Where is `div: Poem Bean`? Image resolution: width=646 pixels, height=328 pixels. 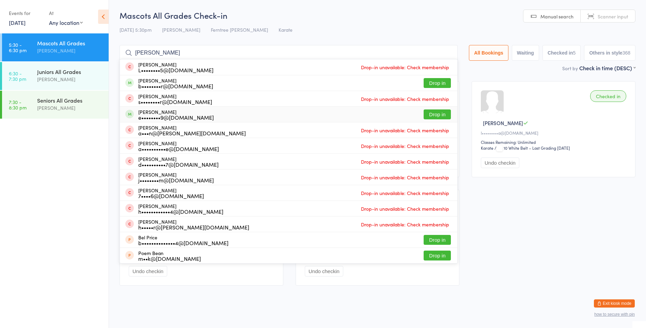
div: Poem Bean is located at coordinates (170, 255).